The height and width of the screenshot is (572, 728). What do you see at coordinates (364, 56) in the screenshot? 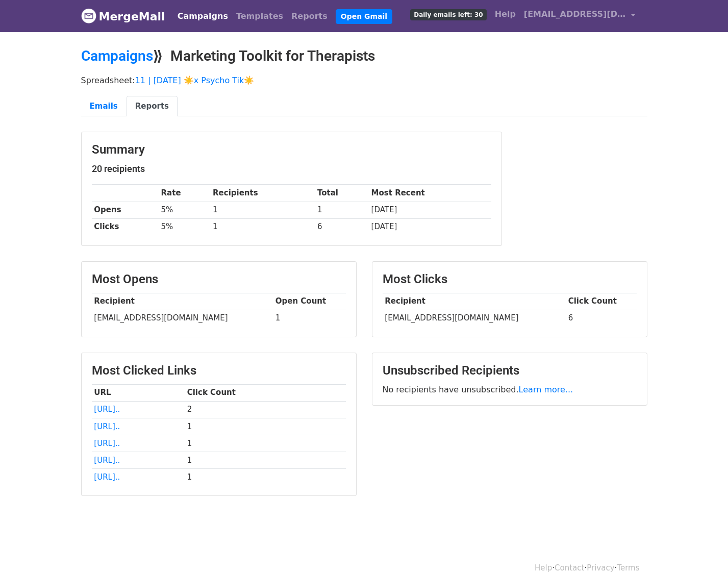
I see `h2: ⟫ Marketing Toolkit for Therapists` at bounding box center [364, 56].